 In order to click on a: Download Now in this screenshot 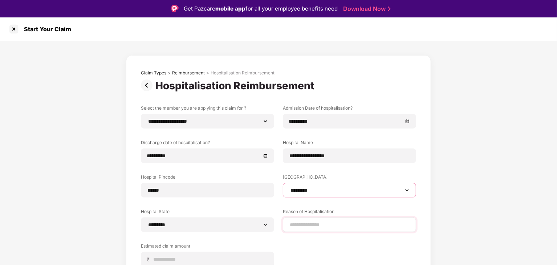, I will do `click(365, 9)`.